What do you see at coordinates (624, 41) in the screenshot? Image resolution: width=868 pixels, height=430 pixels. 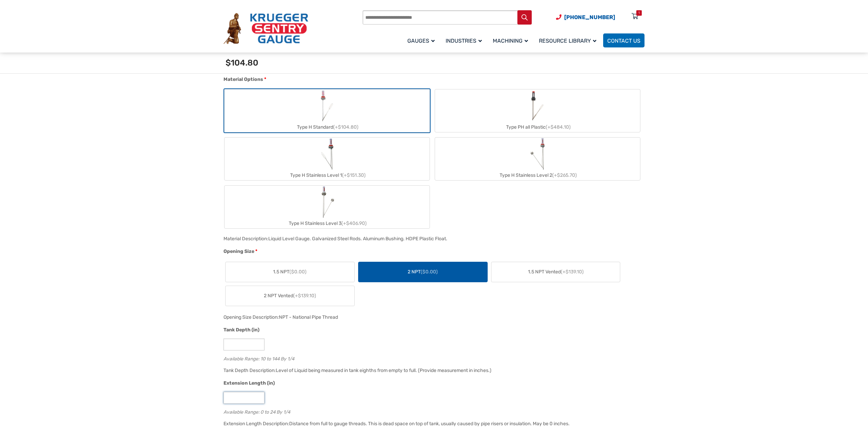 I see `a: Contact Us` at bounding box center [624, 41].